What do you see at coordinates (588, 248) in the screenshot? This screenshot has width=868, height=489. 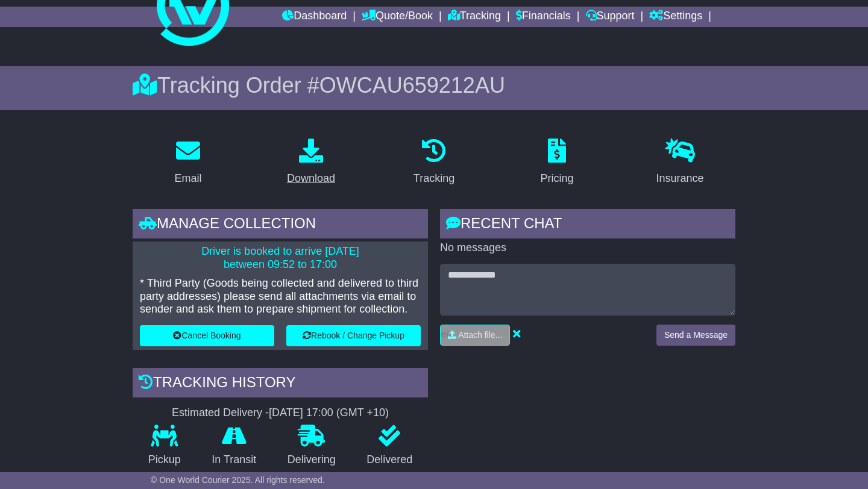 I see `p: No messages` at bounding box center [588, 248].